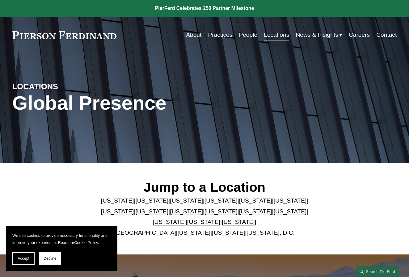  What do you see at coordinates (23, 258) in the screenshot?
I see `span: Accept` at bounding box center [23, 258].